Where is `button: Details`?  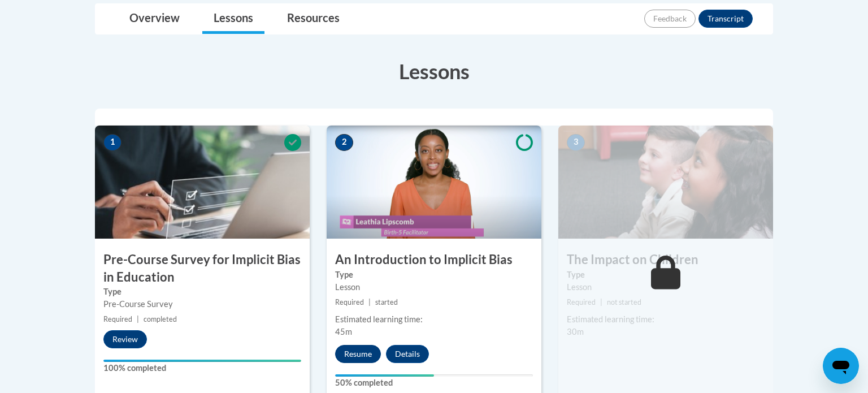
button: Details is located at coordinates (408, 354).